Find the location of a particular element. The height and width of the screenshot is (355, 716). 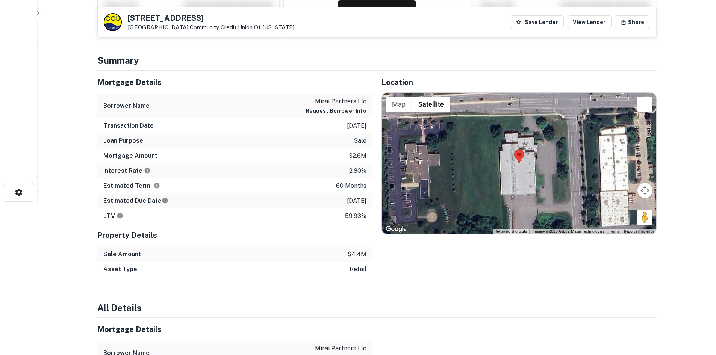

h6: Interest Rate is located at coordinates (127, 171).